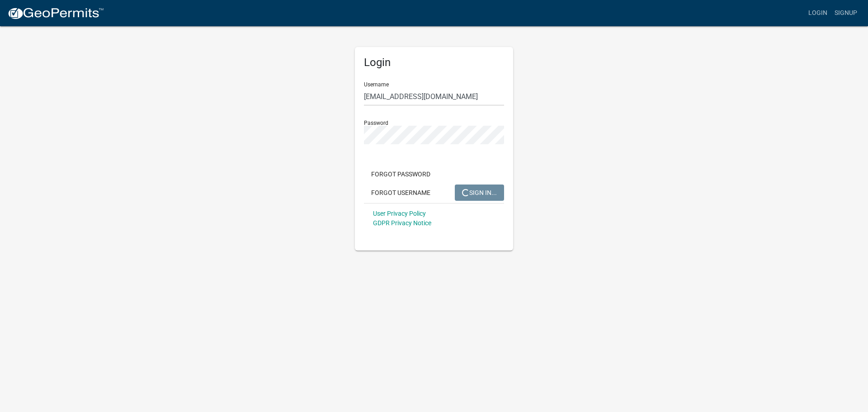 Image resolution: width=868 pixels, height=412 pixels. I want to click on button: Forgot Username, so click(400, 193).